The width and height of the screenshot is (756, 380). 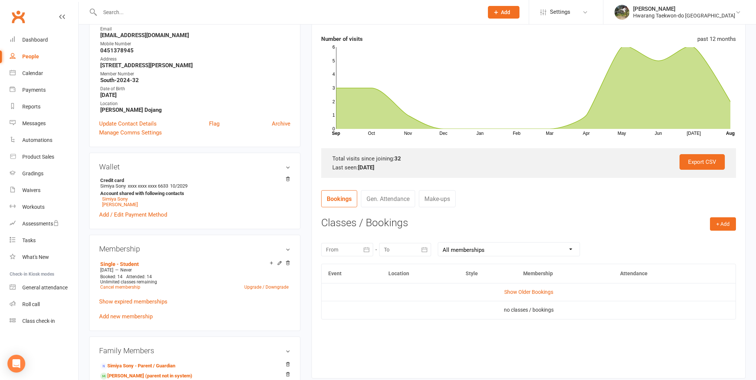 I want to click on a: Waivers, so click(x=44, y=190).